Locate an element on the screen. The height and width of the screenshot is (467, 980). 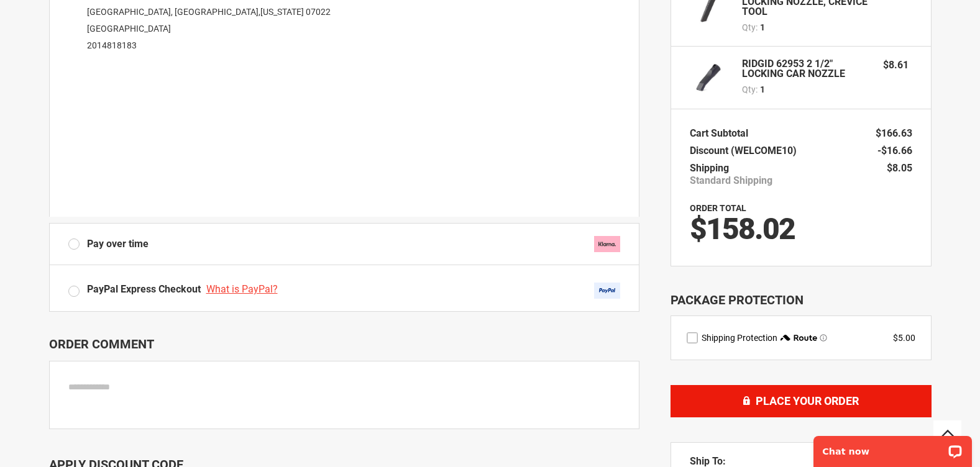
button: Open LiveChat chat widget is located at coordinates (150, 23).